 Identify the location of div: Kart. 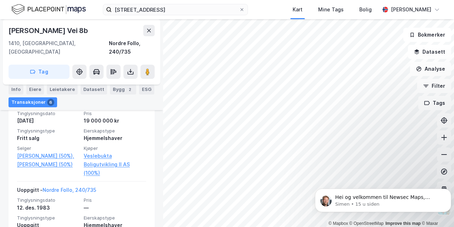
(298, 10).